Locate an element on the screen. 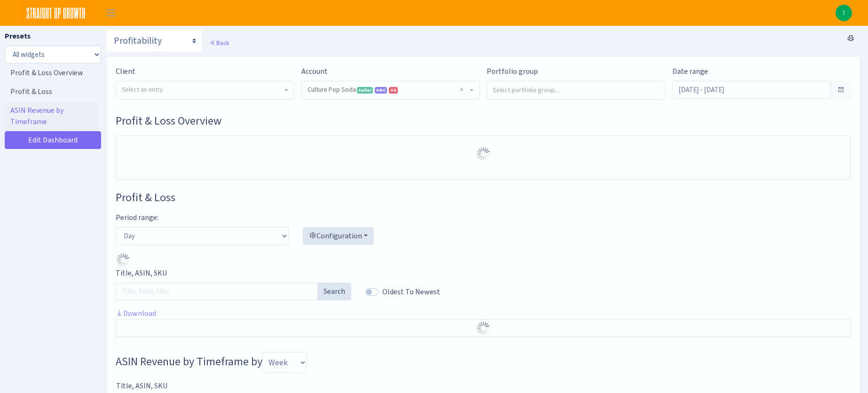  h3: Widget #28 is located at coordinates (483, 198).